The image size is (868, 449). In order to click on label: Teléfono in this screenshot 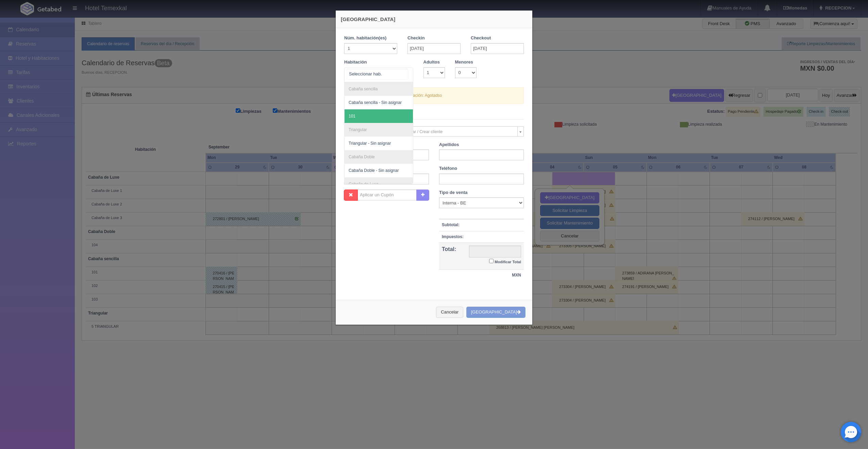, I will do `click(448, 168)`.